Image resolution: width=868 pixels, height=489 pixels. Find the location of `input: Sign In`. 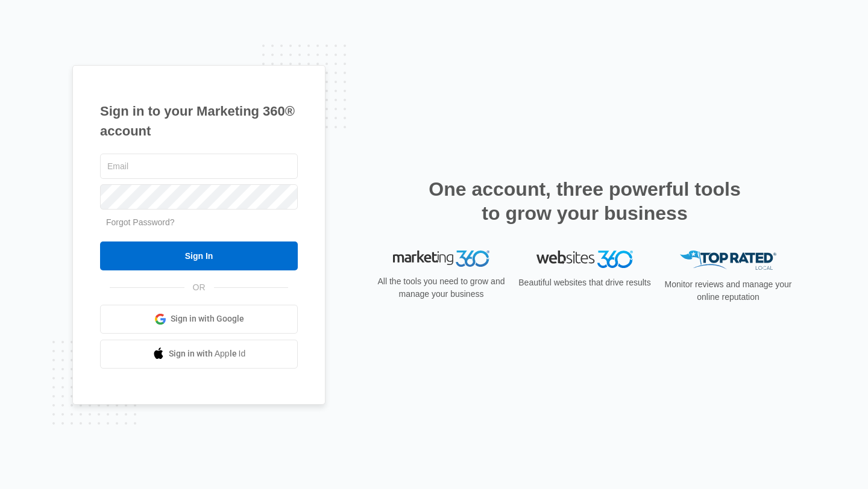

input: Sign In is located at coordinates (199, 256).